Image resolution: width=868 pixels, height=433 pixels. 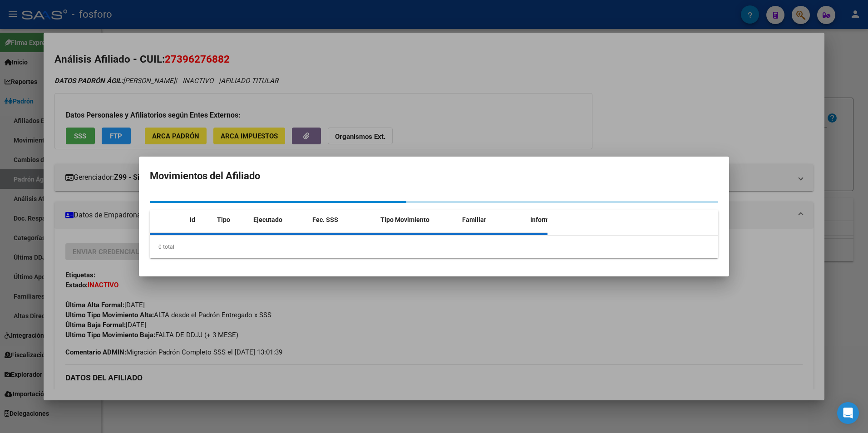 I want to click on span: Tipo, so click(x=223, y=220).